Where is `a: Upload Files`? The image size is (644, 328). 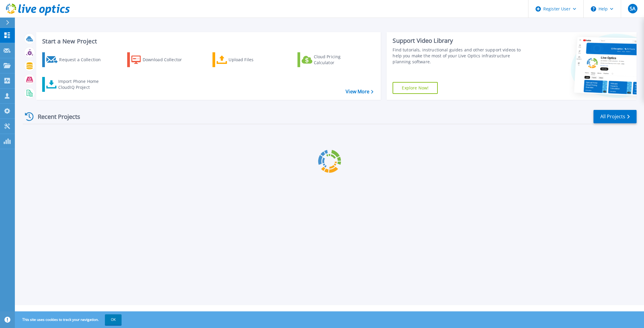 a: Upload Files is located at coordinates (246, 60).